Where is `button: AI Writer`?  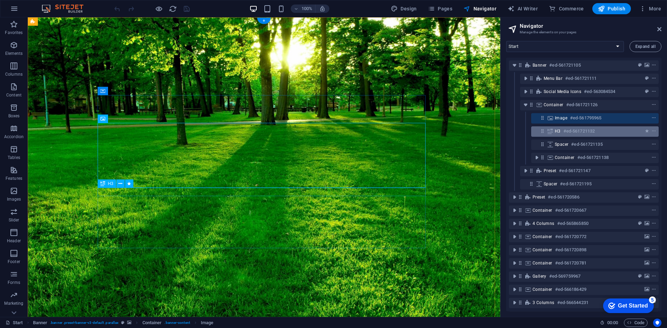
button: AI Writer is located at coordinates (523, 9).